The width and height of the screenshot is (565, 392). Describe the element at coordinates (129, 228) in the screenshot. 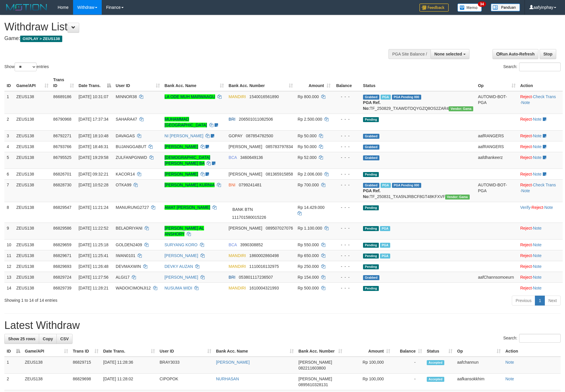

I see `span: BELADRIYANI` at that location.